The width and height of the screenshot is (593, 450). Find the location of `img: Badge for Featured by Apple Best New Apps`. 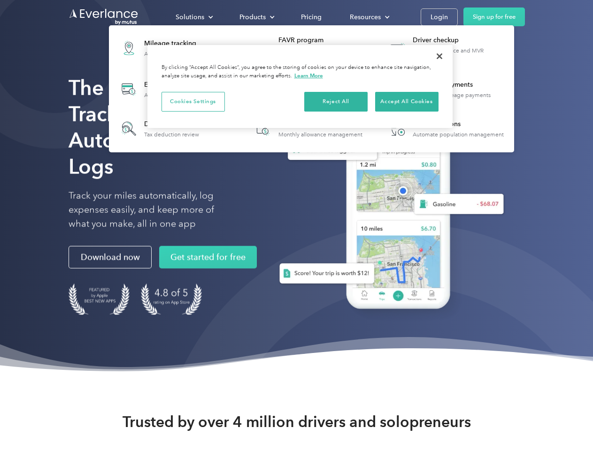

img: Badge for Featured by Apple Best New Apps is located at coordinates (99, 299).